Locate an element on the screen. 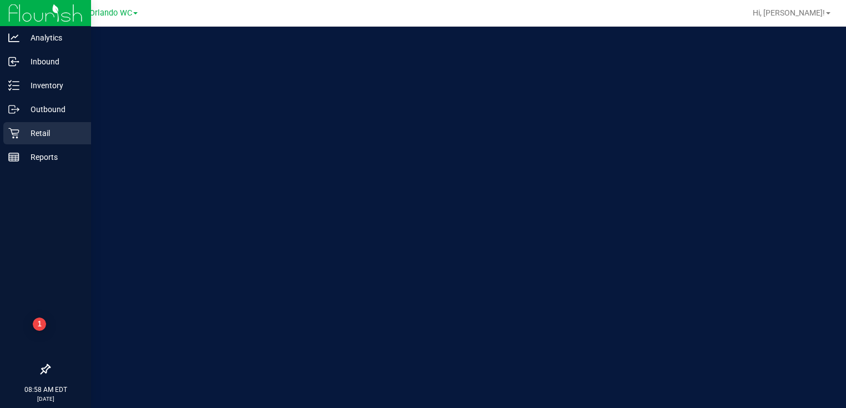  p: Retail is located at coordinates (53, 133).